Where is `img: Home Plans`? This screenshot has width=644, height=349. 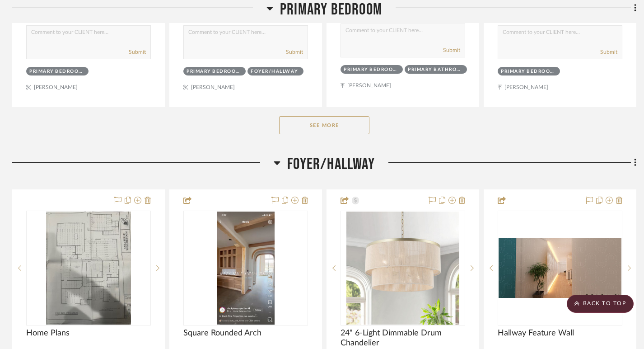 img: Home Plans is located at coordinates (89, 268).